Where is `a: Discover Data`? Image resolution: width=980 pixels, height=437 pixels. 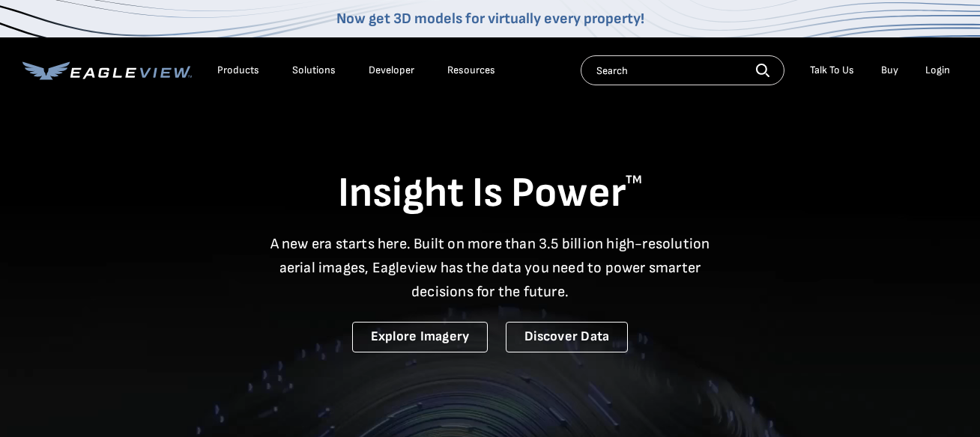 a: Discover Data is located at coordinates (566, 336).